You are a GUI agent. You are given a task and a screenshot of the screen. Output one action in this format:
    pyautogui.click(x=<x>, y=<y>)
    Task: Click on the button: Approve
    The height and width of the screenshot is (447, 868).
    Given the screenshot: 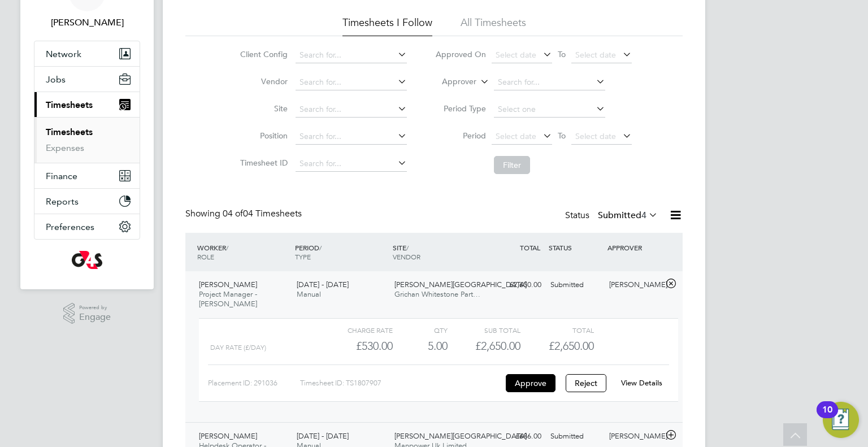 What is the action you would take?
    pyautogui.click(x=531, y=383)
    